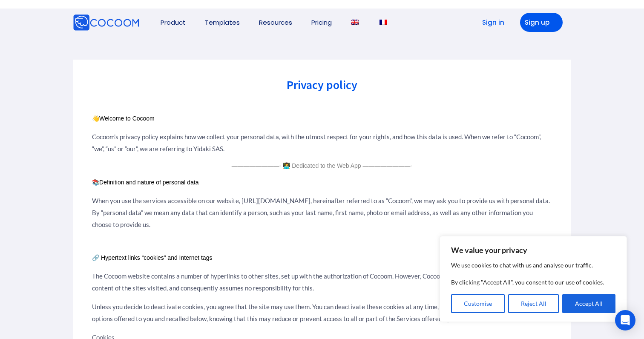 The width and height of the screenshot is (644, 339). I want to click on a: Sign up, so click(541, 22).